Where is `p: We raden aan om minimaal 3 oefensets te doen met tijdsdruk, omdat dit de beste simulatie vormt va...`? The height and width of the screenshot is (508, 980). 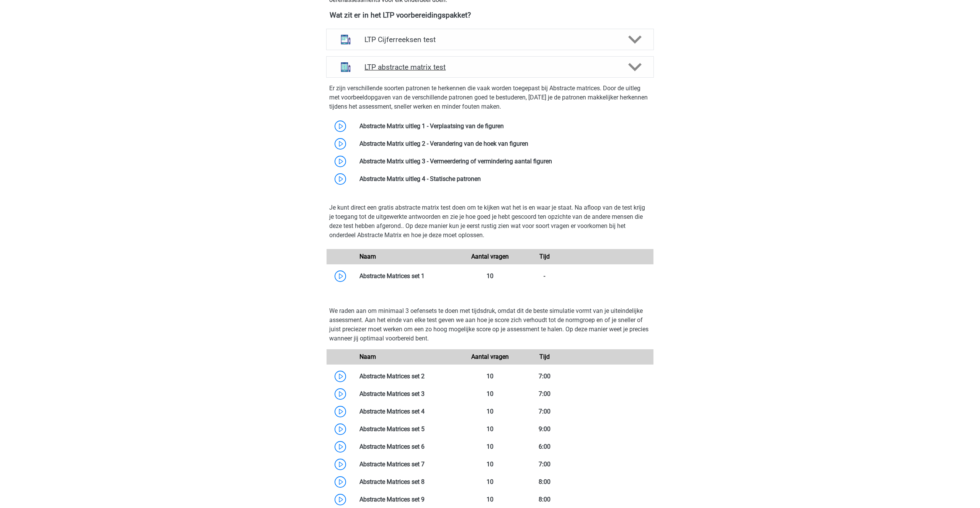
p: We raden aan om minimaal 3 oefensets te doen met tijdsdruk, omdat dit de beste simulatie vormt va... is located at coordinates (490, 325).